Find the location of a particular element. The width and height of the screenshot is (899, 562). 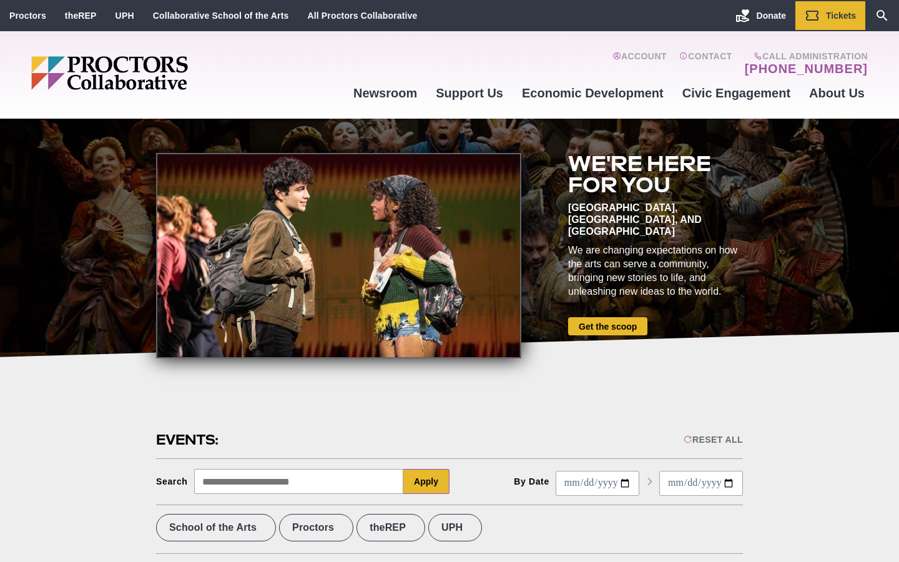

a: Donate is located at coordinates (760, 16).